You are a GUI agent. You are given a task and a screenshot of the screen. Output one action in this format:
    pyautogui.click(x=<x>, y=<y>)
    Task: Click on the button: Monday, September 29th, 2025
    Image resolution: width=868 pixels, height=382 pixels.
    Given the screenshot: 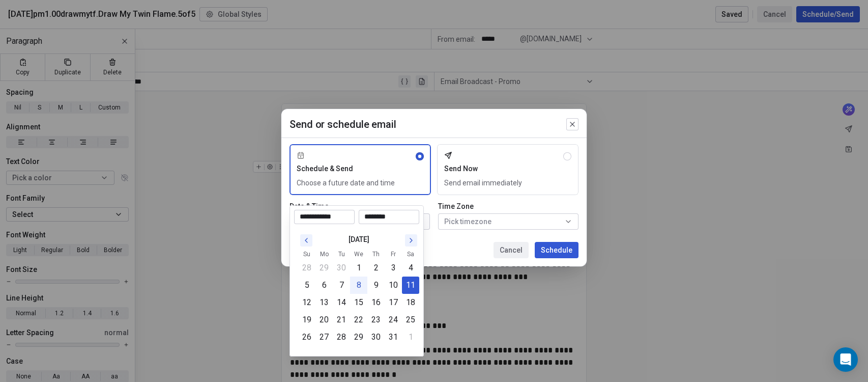 What is the action you would take?
    pyautogui.click(x=324, y=268)
    